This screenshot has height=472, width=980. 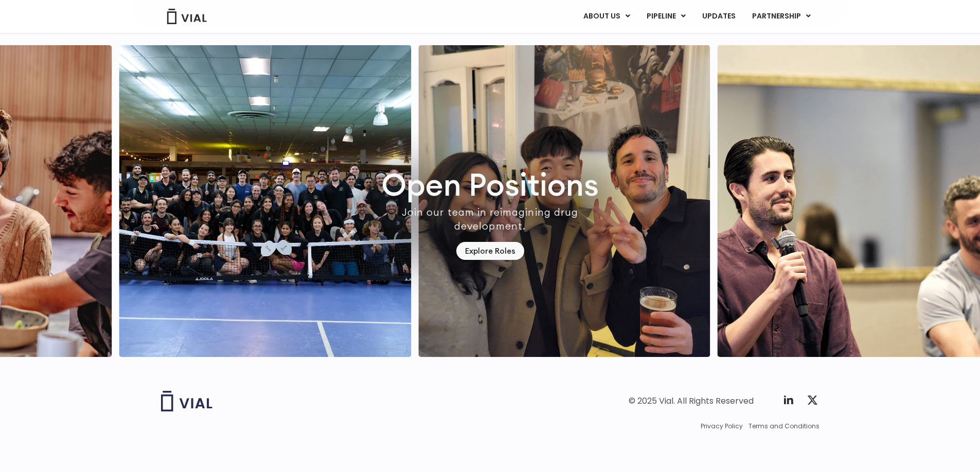 I want to click on span: Terms and Conditions, so click(x=784, y=427).